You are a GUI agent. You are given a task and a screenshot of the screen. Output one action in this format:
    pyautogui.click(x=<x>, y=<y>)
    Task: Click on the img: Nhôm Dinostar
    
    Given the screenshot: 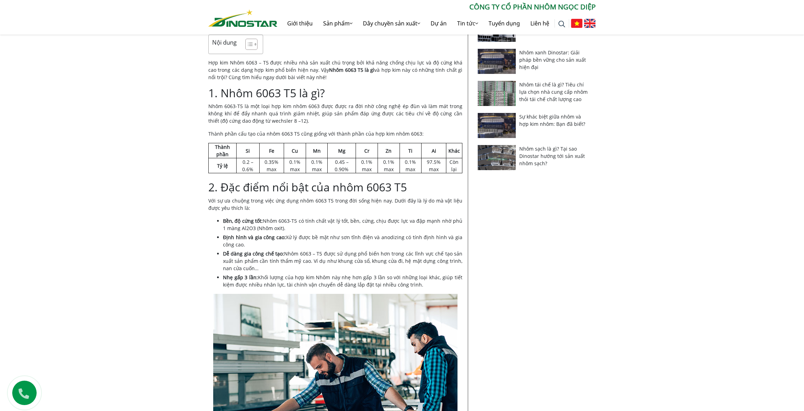 What is the action you would take?
    pyautogui.click(x=243, y=18)
    